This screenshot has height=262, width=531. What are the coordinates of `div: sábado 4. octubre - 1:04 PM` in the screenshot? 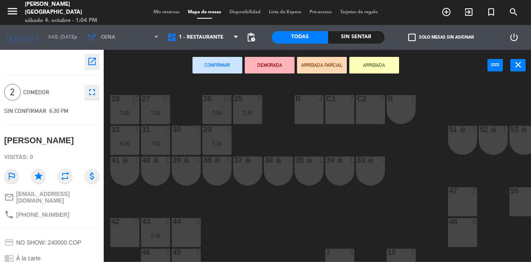 It's located at (75, 21).